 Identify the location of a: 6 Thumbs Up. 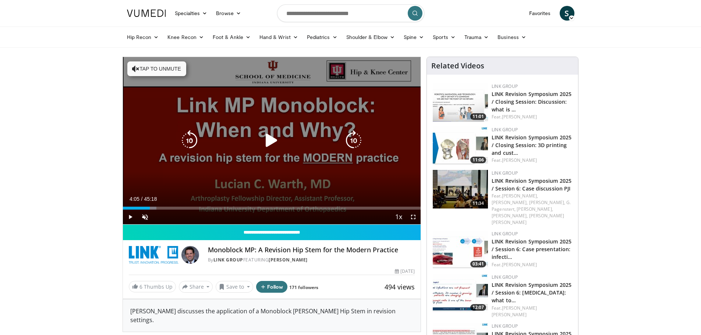
(152, 286).